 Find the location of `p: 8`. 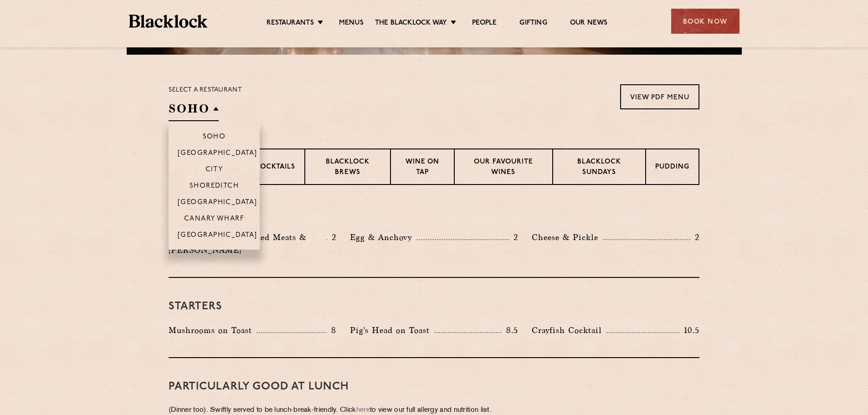

p: 8 is located at coordinates (332, 330).